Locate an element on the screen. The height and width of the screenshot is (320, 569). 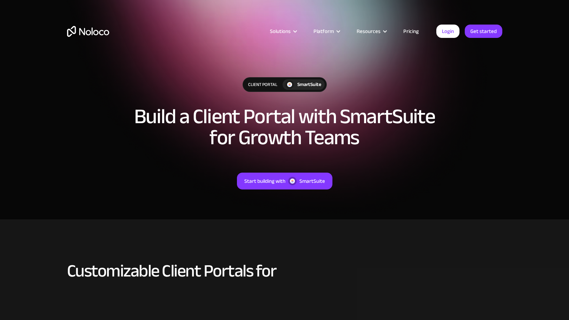
h1: Build a Client Portal with SmartSuite for Growth Teams is located at coordinates (284, 127).